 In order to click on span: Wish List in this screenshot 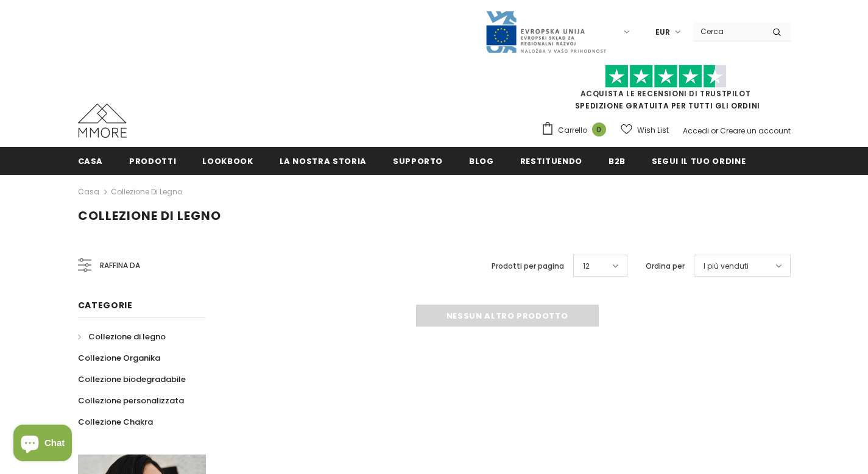, I will do `click(653, 130)`.